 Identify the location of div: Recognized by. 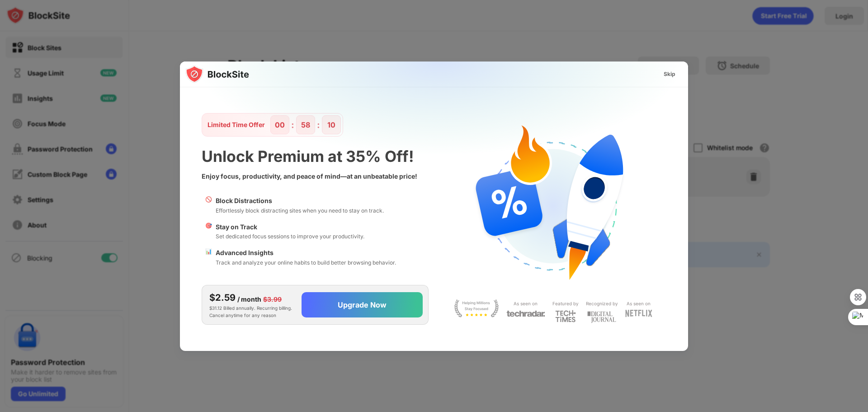
(601, 303).